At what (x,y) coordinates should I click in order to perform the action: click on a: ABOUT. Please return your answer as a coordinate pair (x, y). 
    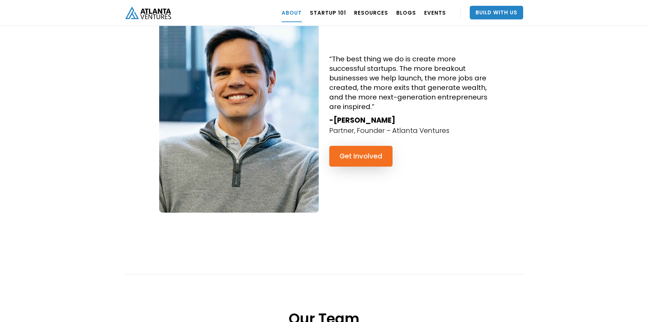
    Looking at the image, I should click on (292, 13).